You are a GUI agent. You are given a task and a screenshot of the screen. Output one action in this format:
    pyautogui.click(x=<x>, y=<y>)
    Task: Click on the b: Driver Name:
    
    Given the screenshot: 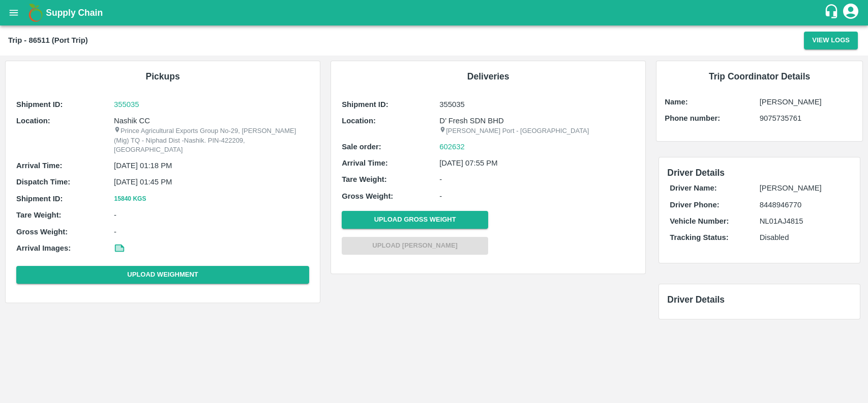 What is the action you would take?
    pyautogui.click(x=693, y=188)
    